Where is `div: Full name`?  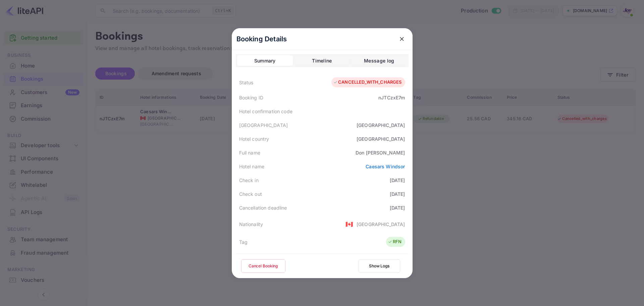 div: Full name is located at coordinates (249, 153).